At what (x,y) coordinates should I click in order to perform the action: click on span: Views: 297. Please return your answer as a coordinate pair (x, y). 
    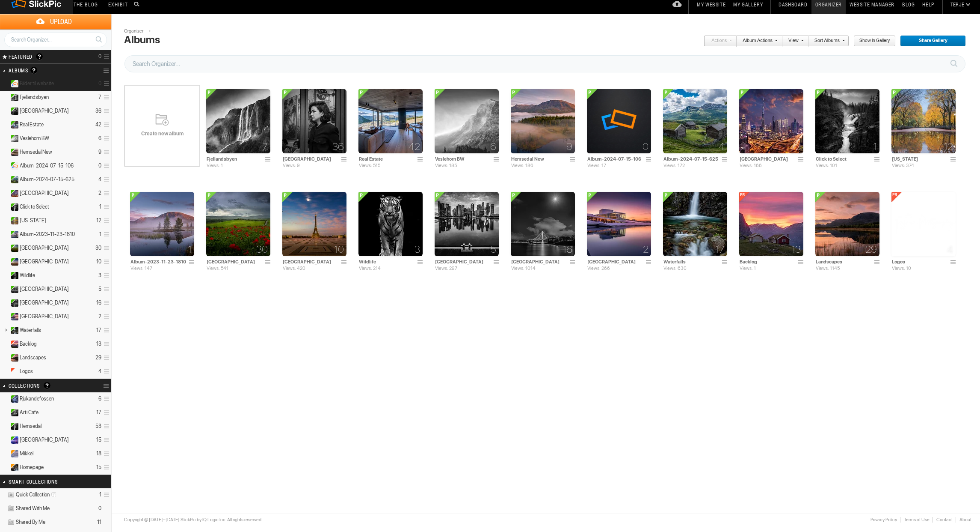
    Looking at the image, I should click on (446, 268).